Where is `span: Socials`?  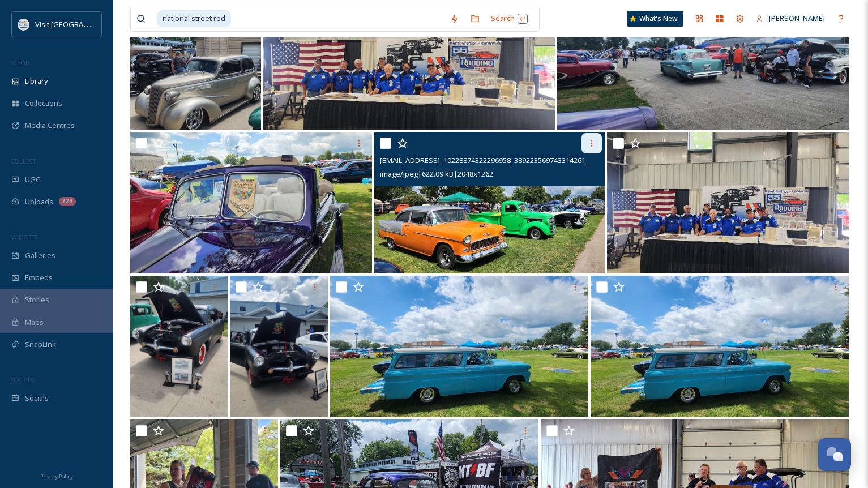
span: Socials is located at coordinates (37, 398).